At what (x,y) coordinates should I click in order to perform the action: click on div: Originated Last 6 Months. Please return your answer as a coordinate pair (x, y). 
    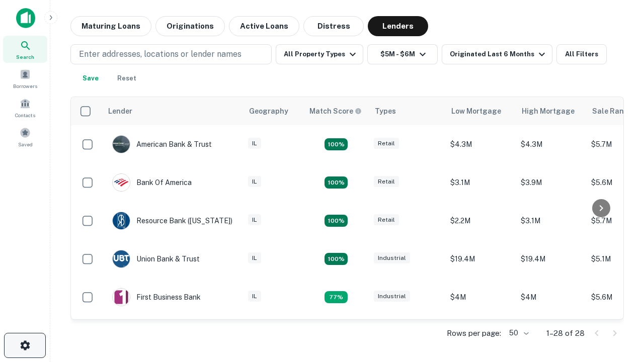
    Looking at the image, I should click on (499, 54).